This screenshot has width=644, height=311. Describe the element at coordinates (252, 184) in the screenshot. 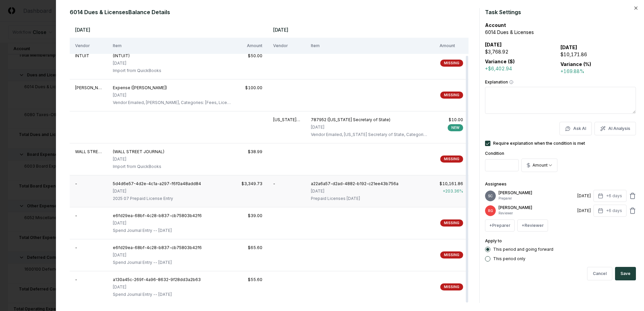

I see `div: $3,349.73` at that location.